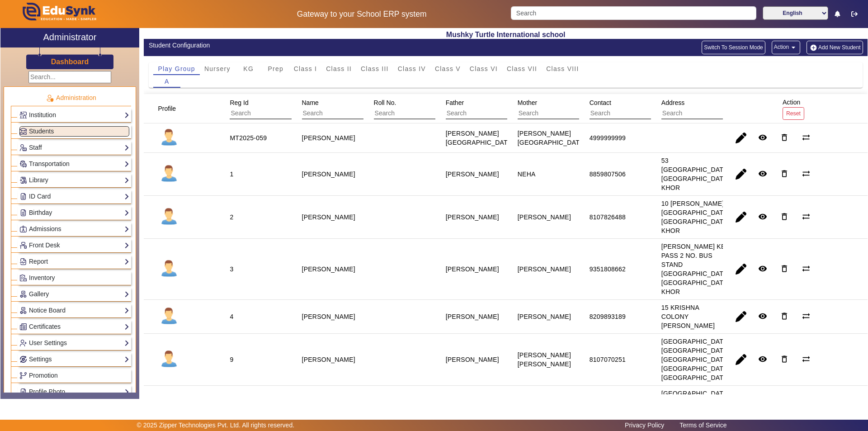 Image resolution: width=868 pixels, height=431 pixels. I want to click on div: NEHA, so click(526, 174).